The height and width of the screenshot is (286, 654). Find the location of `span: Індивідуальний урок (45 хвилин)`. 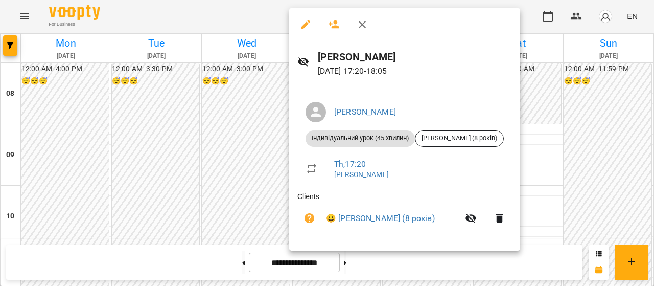

span: Індивідуальний урок (45 хвилин) is located at coordinates (360, 138).